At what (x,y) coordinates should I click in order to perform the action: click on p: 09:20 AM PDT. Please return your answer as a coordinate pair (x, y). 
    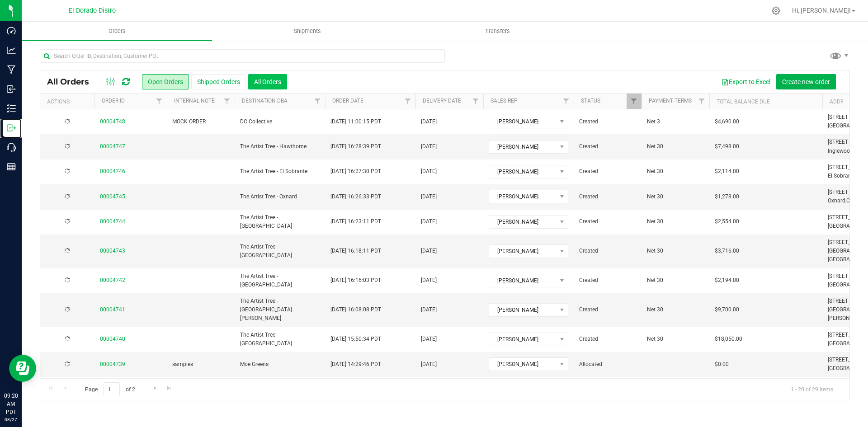
    Looking at the image, I should click on (11, 404).